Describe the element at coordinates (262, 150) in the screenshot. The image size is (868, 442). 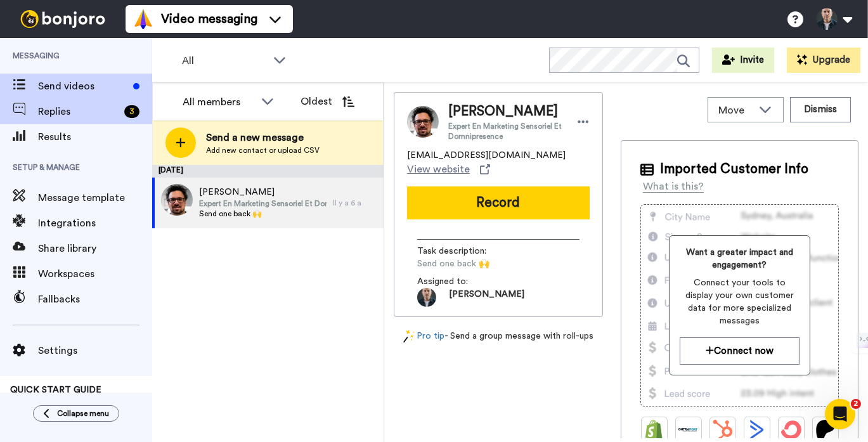
I see `span: Add new contact or upload CSV` at that location.